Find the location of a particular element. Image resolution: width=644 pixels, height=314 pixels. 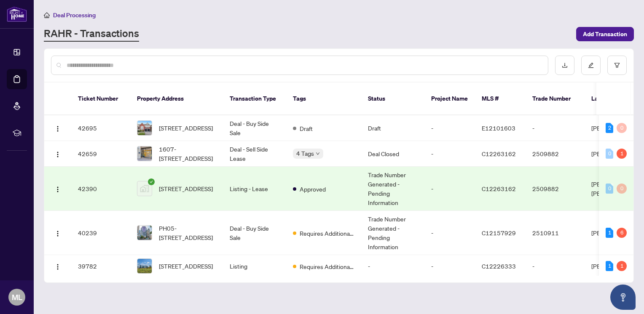

span: Approved is located at coordinates (313, 189).